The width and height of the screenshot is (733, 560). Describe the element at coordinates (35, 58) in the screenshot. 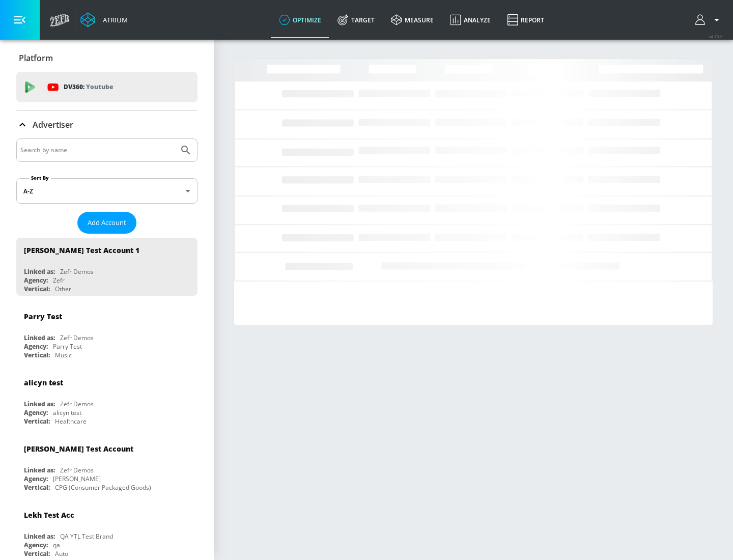

I see `p: Platform` at that location.